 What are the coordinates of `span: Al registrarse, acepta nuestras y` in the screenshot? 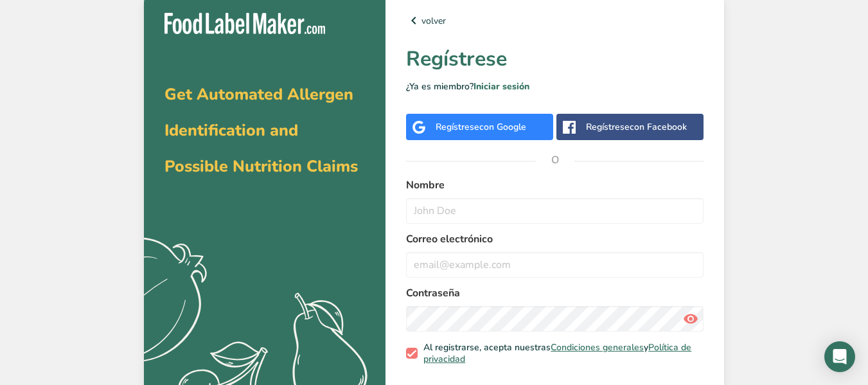 It's located at (558, 353).